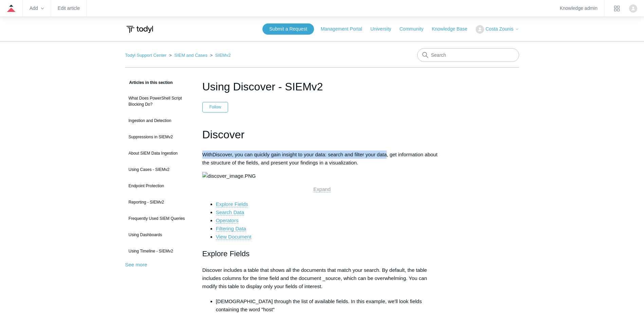 This screenshot has width=644, height=314. I want to click on a: Edit article, so click(69, 8).